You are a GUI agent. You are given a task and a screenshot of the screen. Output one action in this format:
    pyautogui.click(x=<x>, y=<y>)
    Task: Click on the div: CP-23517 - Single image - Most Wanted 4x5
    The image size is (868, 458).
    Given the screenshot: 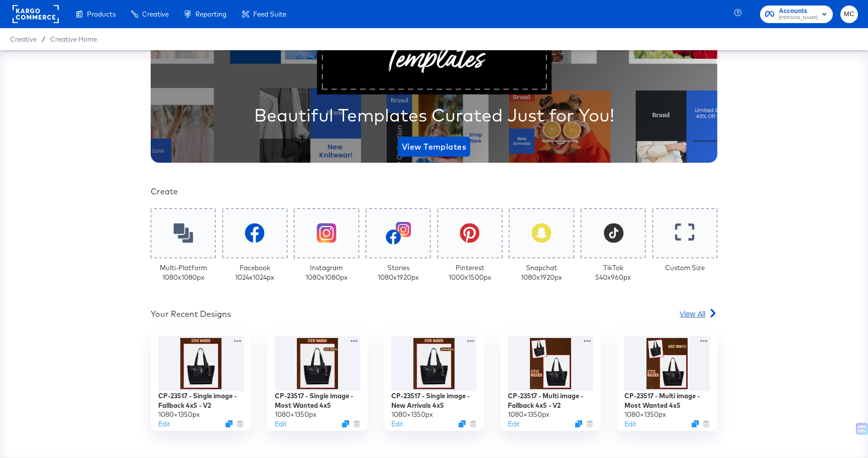 What is the action you would take?
    pyautogui.click(x=317, y=401)
    